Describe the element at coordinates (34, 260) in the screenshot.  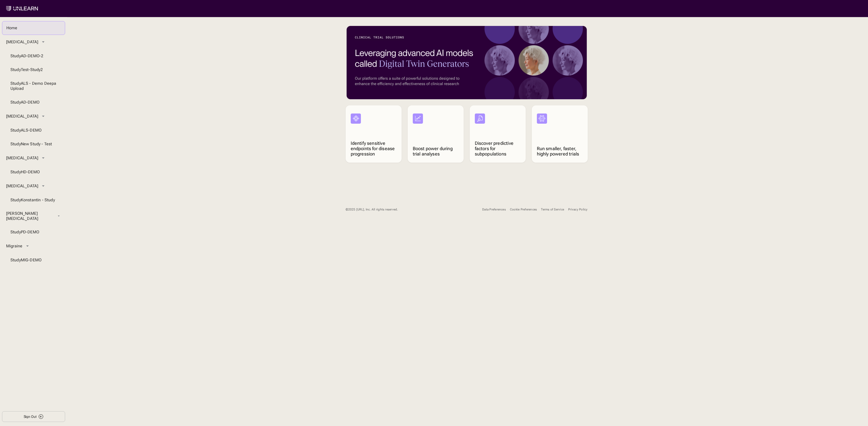
I see `div: Study MIG-DEMO` at that location.